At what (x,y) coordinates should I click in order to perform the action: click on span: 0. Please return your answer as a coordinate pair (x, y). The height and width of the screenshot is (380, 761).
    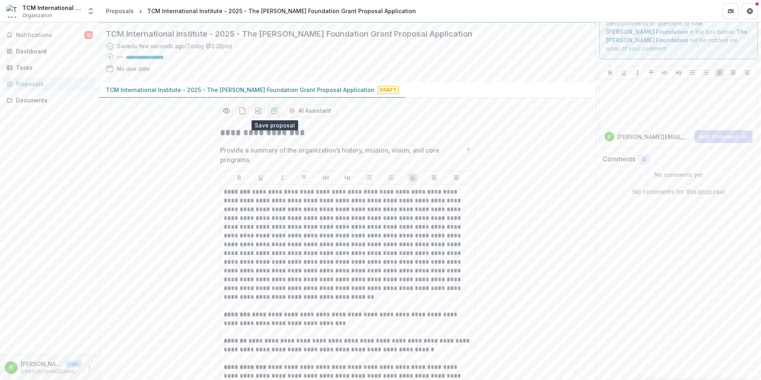
    Looking at the image, I should click on (644, 159).